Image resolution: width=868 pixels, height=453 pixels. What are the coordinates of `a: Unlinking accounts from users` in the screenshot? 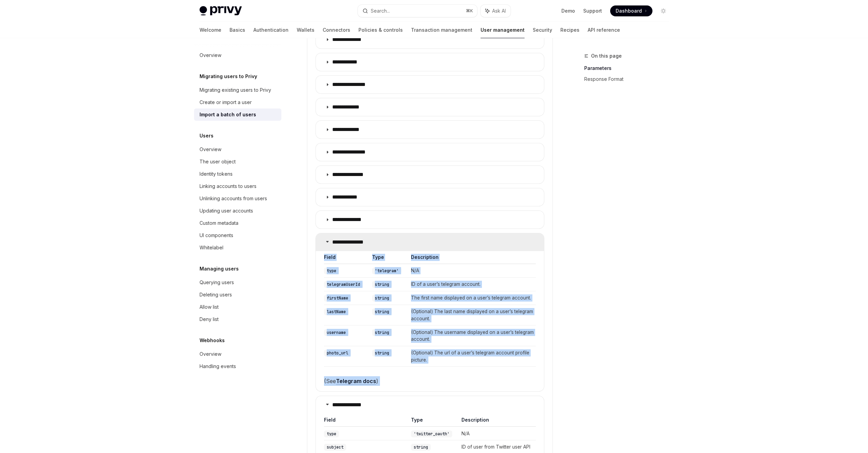 It's located at (238, 199).